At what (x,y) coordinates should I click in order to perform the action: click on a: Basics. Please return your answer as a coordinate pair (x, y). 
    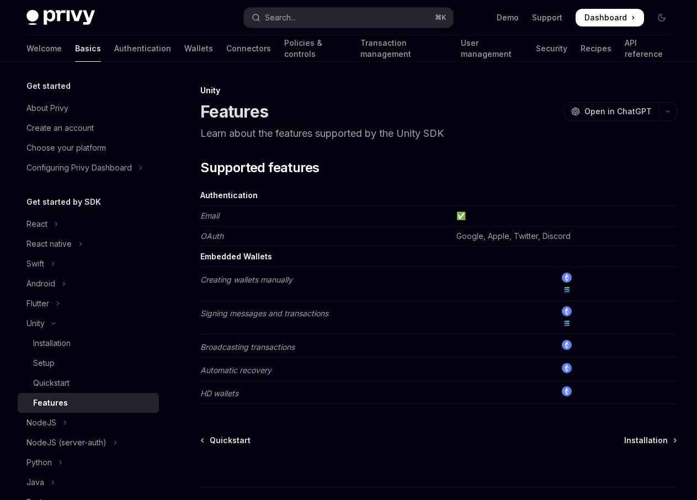
    Looking at the image, I should click on (88, 49).